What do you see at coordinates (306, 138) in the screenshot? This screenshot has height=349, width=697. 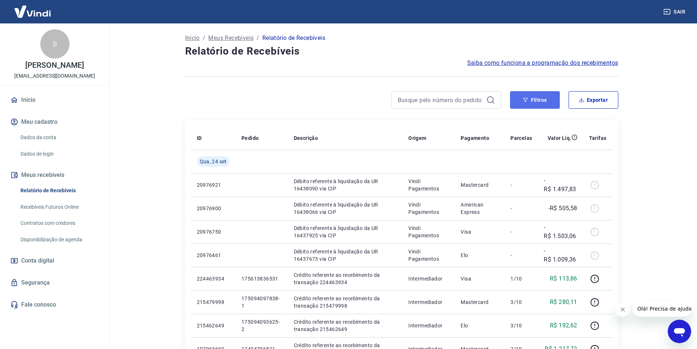 I see `p: Descrição` at bounding box center [306, 138].